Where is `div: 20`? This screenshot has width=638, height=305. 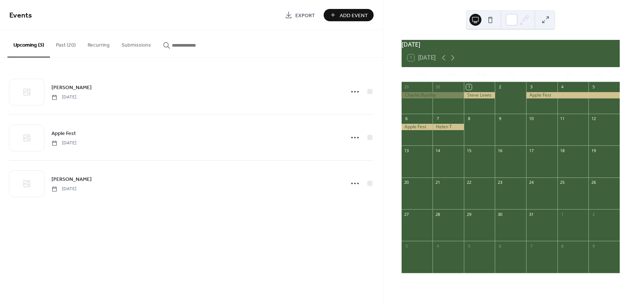
div: 20 is located at coordinates (406, 182).